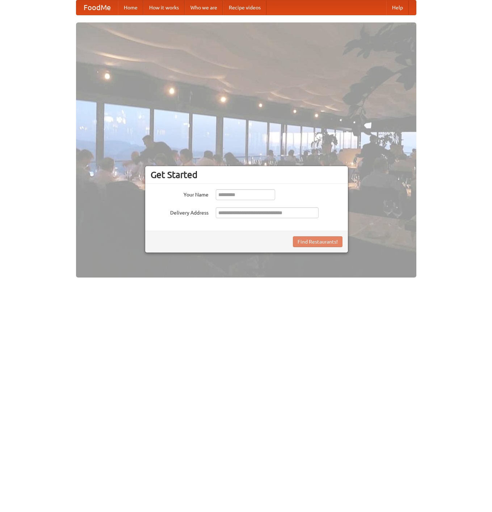 Image resolution: width=492 pixels, height=512 pixels. Describe the element at coordinates (164, 8) in the screenshot. I see `a: How it works` at that location.